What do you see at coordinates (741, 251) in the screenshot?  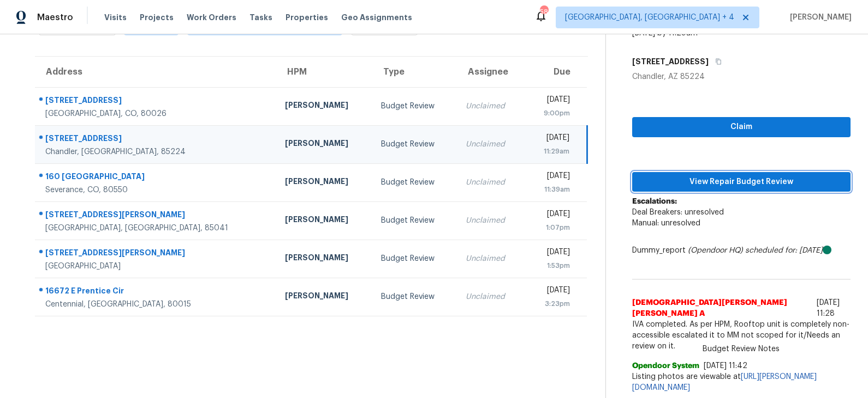 I see `div: Dummy_report` at bounding box center [741, 251].